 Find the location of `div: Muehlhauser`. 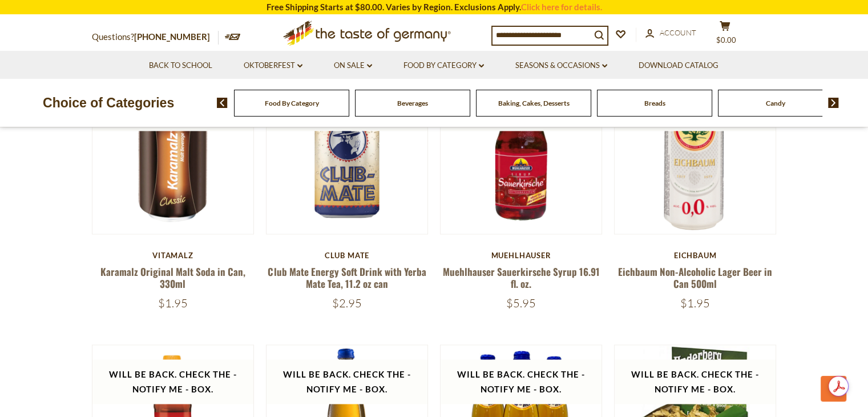

div: Muehlhauser is located at coordinates (521, 255).